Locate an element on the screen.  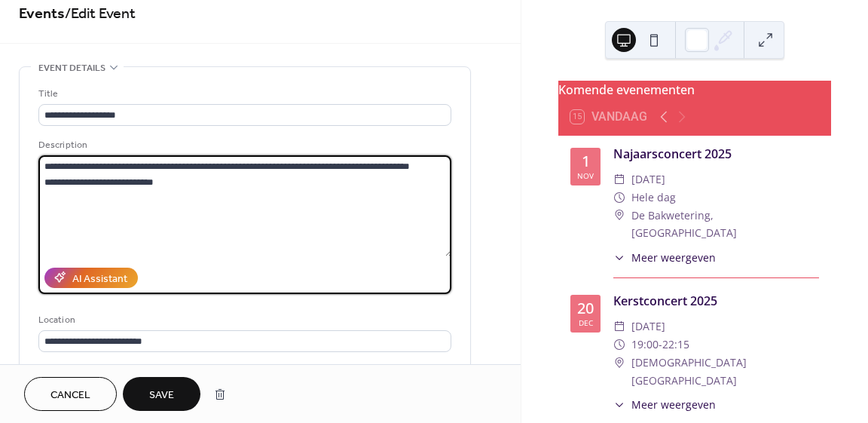
div: Najaarsconcert 2025 is located at coordinates (716, 154).